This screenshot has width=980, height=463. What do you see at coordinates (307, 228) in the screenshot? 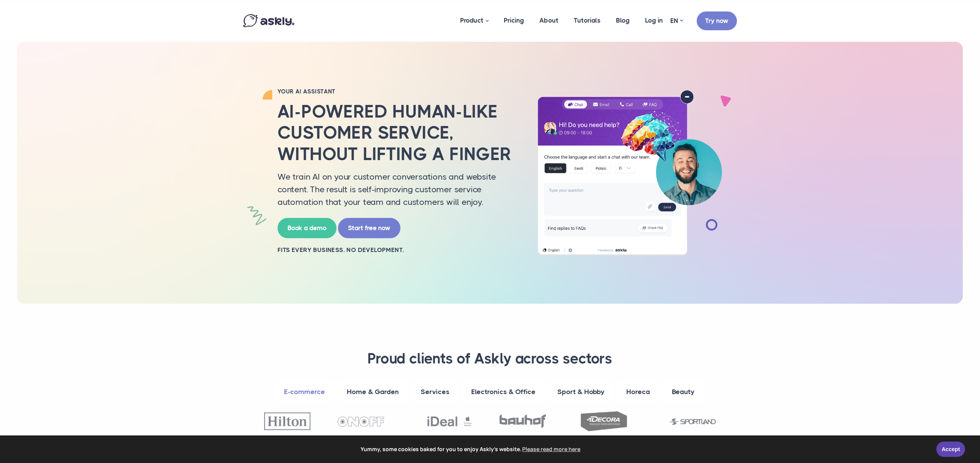
I see `a: Book a demo` at bounding box center [307, 228].